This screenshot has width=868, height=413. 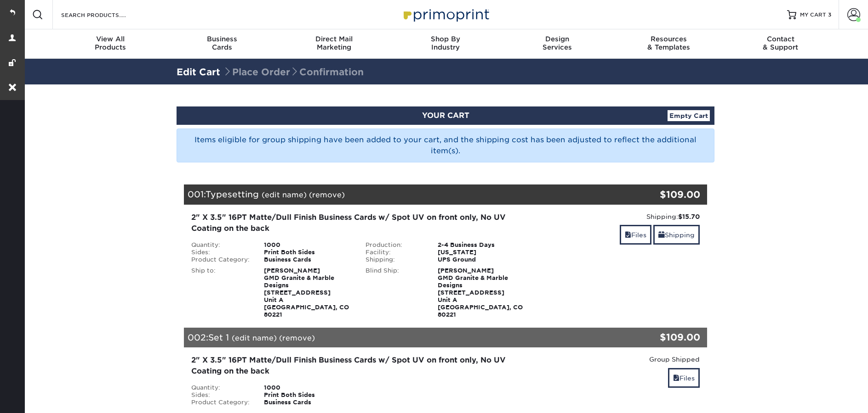 I want to click on a: Shop ByIndustry, so click(x=446, y=44).